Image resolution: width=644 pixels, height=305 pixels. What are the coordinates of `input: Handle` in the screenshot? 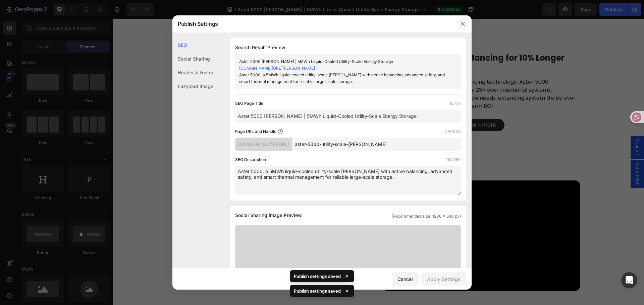 It's located at (376, 144).